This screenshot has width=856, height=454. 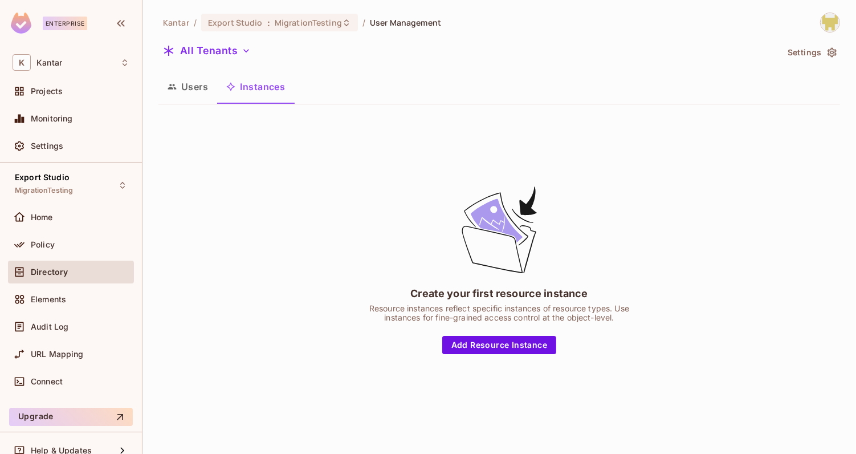 What do you see at coordinates (50, 327) in the screenshot?
I see `span: Audit Log` at bounding box center [50, 327].